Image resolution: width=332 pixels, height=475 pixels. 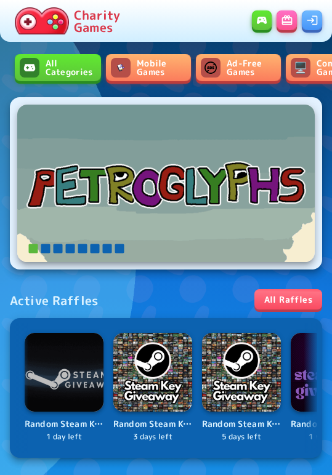 What do you see at coordinates (64, 437) in the screenshot?
I see `p: 1 day left` at bounding box center [64, 437].